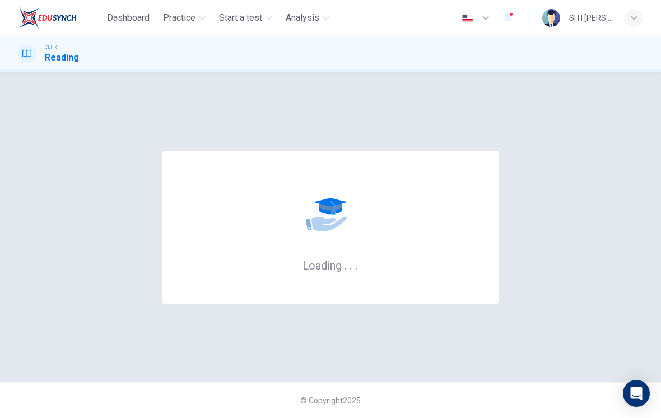 Image resolution: width=661 pixels, height=418 pixels. What do you see at coordinates (47, 18) in the screenshot?
I see `img: EduSynch logo` at bounding box center [47, 18].